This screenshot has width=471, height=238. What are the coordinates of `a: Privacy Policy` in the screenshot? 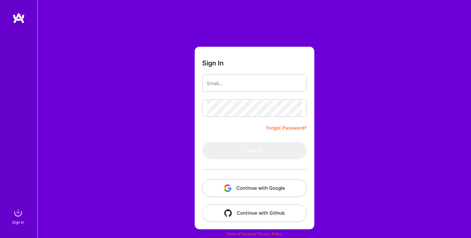 It's located at (270, 234).